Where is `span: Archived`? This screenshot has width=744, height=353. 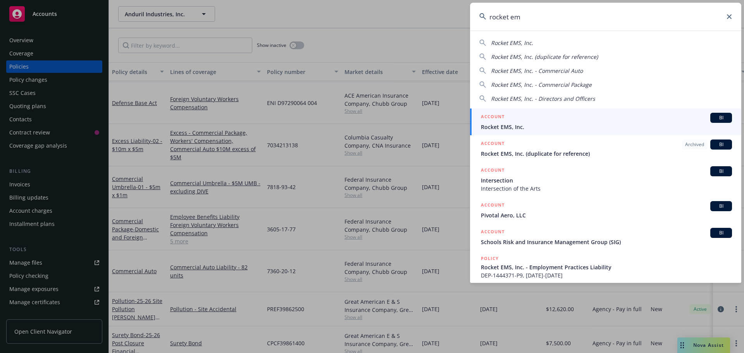 span: Archived is located at coordinates (694, 144).